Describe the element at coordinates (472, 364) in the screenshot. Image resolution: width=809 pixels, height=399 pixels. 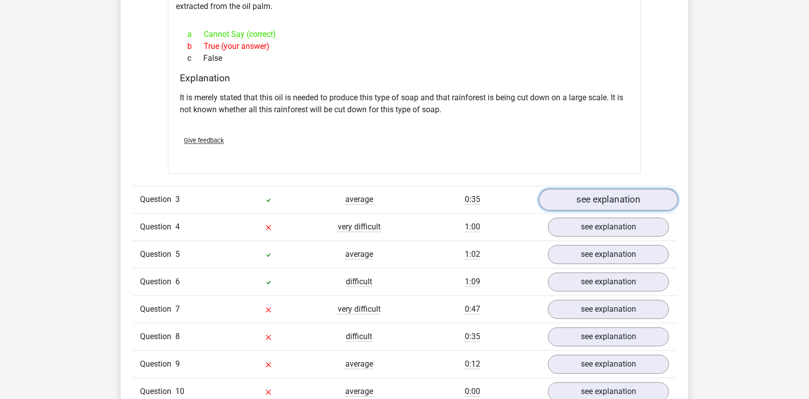
I see `span: 0:12` at that location.